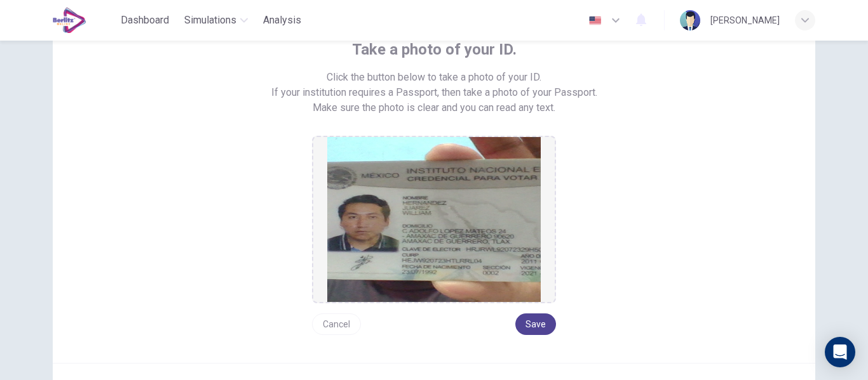 This screenshot has width=868, height=380. Describe the element at coordinates (434, 50) in the screenshot. I see `span: Take a photo of your ID.` at that location.